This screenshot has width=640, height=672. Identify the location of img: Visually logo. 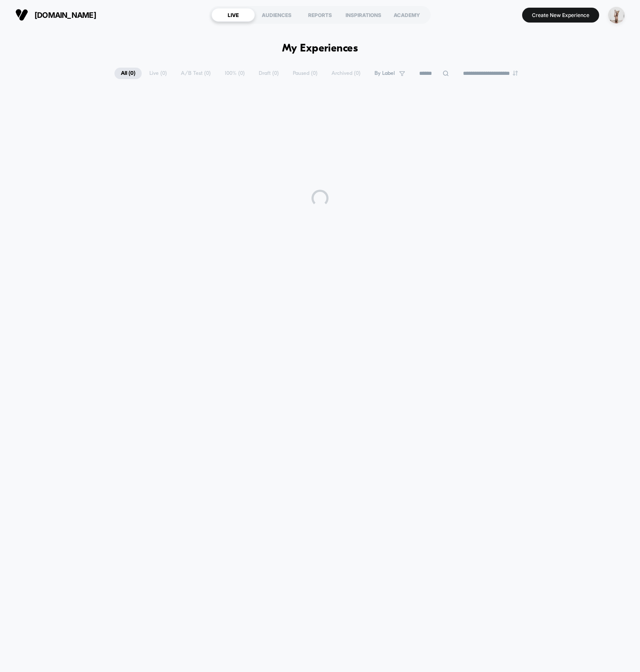
(22, 15).